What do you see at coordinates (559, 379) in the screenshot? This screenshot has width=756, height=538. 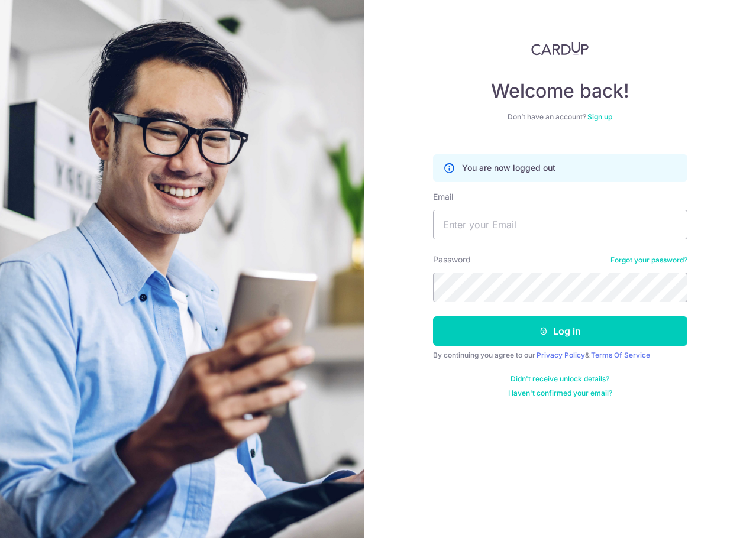 I see `a: Didn't receive unlock details?` at bounding box center [559, 379].